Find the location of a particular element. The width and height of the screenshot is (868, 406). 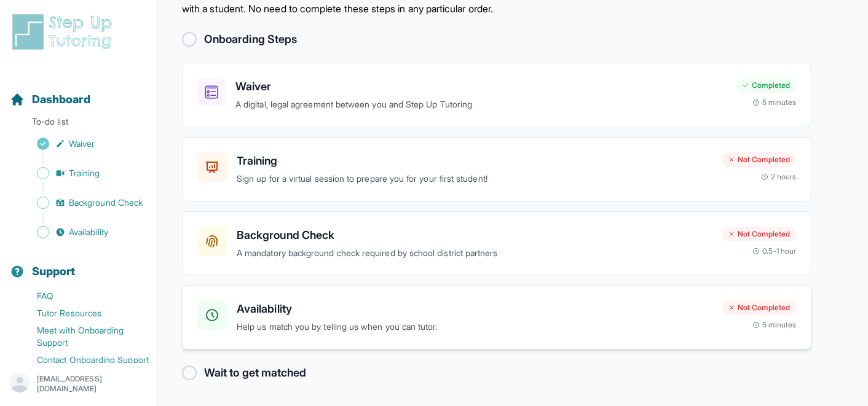

a: Tutor Resources is located at coordinates (83, 313).